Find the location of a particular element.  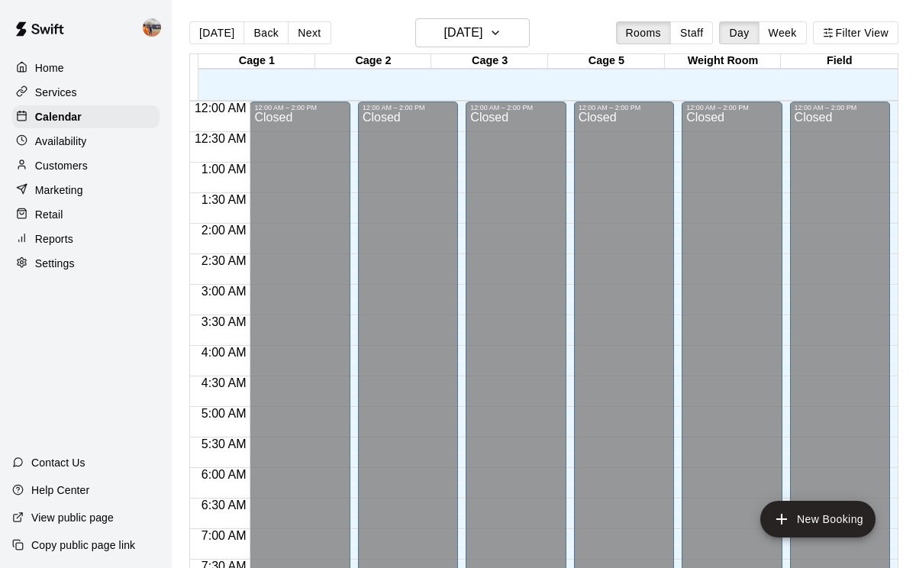

div: Marketing is located at coordinates (85, 190).